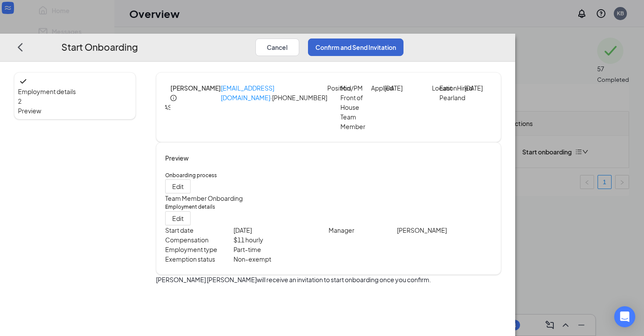 Image resolution: width=644 pixels, height=336 pixels. What do you see at coordinates (277, 47) in the screenshot?
I see `button: Cancel` at bounding box center [277, 47].